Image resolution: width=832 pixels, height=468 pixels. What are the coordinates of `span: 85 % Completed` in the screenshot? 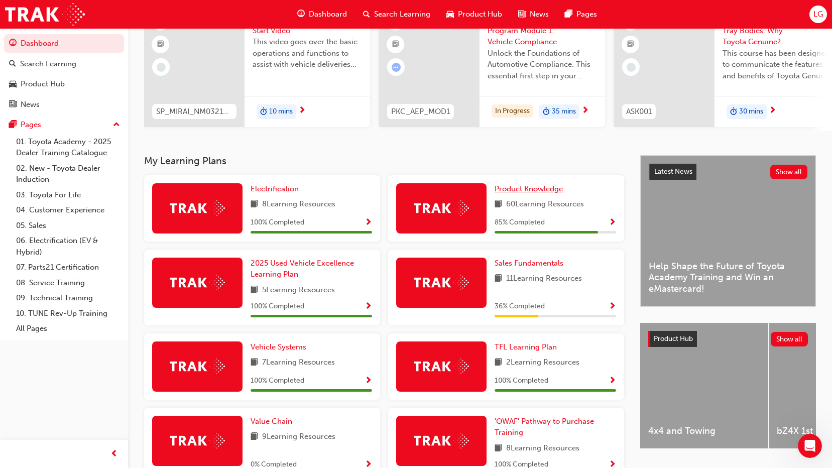 It's located at (519, 222).